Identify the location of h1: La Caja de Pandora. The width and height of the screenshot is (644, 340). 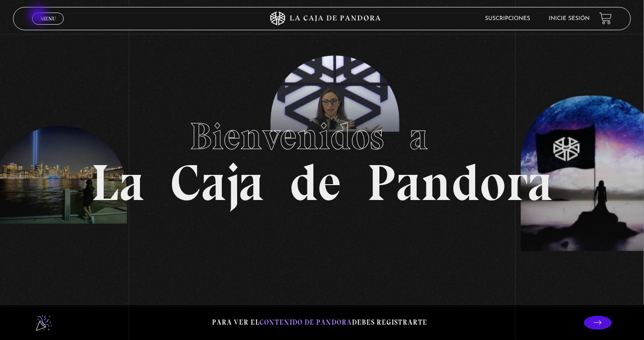
(322, 157).